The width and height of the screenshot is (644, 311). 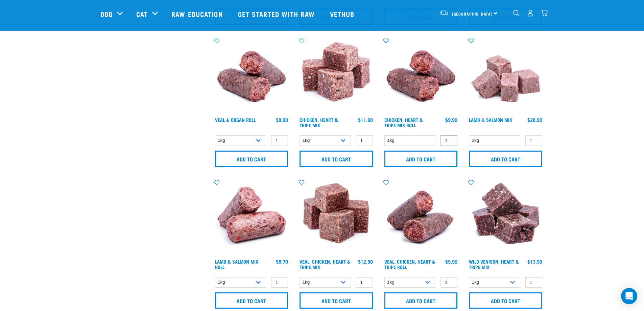 I want to click on div: $28.90, so click(x=535, y=120).